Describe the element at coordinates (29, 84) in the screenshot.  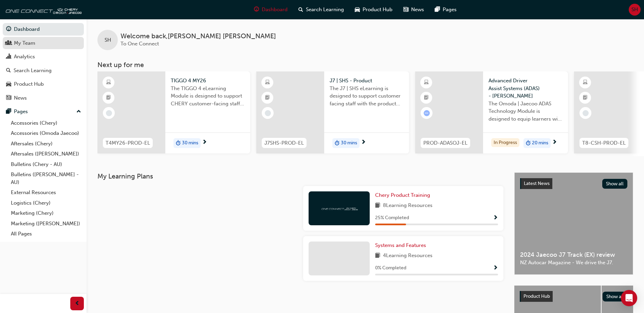
I see `div: Product Hub` at that location.